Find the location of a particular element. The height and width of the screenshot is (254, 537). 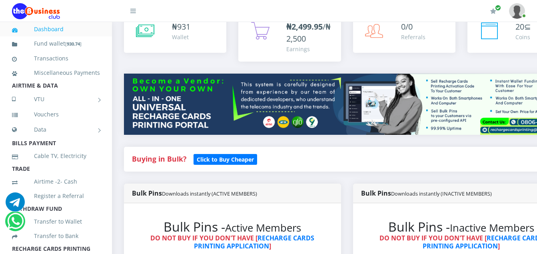

strong: DO NOT BUY IF YOU DON'T HAVE [ ] is located at coordinates (232, 242).